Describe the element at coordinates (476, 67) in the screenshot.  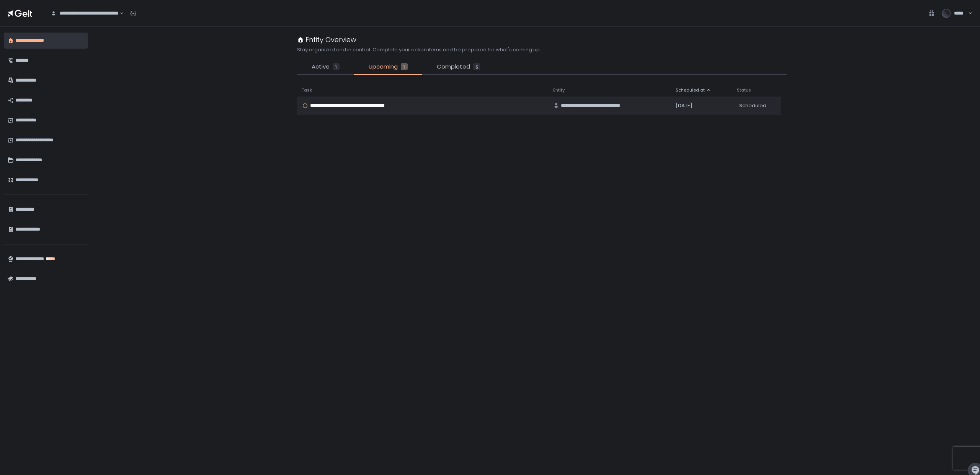
I see `div: 5` at that location.